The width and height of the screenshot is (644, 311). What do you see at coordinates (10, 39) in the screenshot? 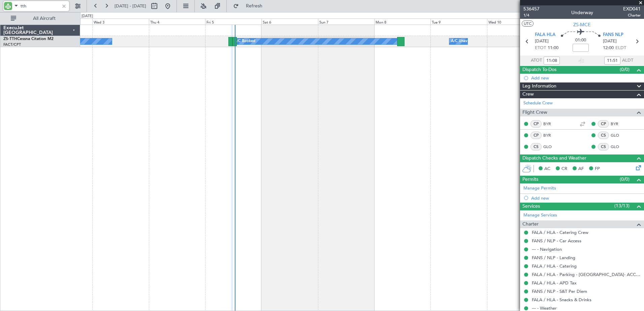
I see `span: ZS-TTH` at bounding box center [10, 39].